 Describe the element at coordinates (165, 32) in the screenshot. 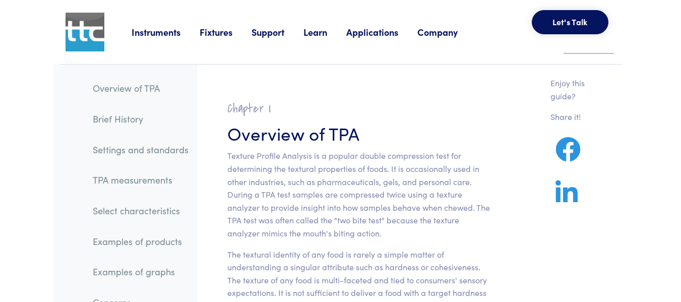

I see `a: Instruments` at that location.